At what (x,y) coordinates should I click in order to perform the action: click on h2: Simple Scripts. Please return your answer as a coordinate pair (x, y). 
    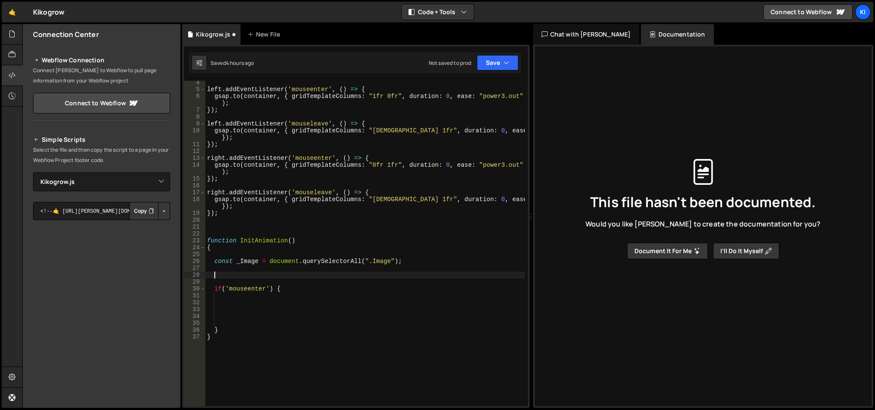
    Looking at the image, I should click on (101, 140).